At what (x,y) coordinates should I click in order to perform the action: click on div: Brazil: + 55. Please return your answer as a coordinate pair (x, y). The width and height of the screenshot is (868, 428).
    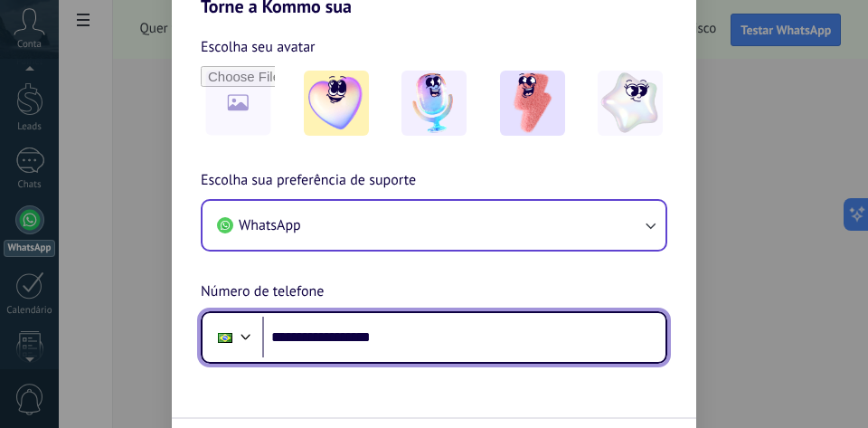
    Looking at the image, I should click on (225, 337).